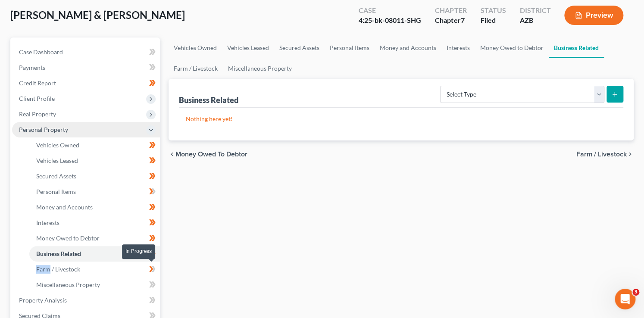 The width and height of the screenshot is (644, 318). Describe the element at coordinates (630, 155) in the screenshot. I see `i: chevron_right` at that location.